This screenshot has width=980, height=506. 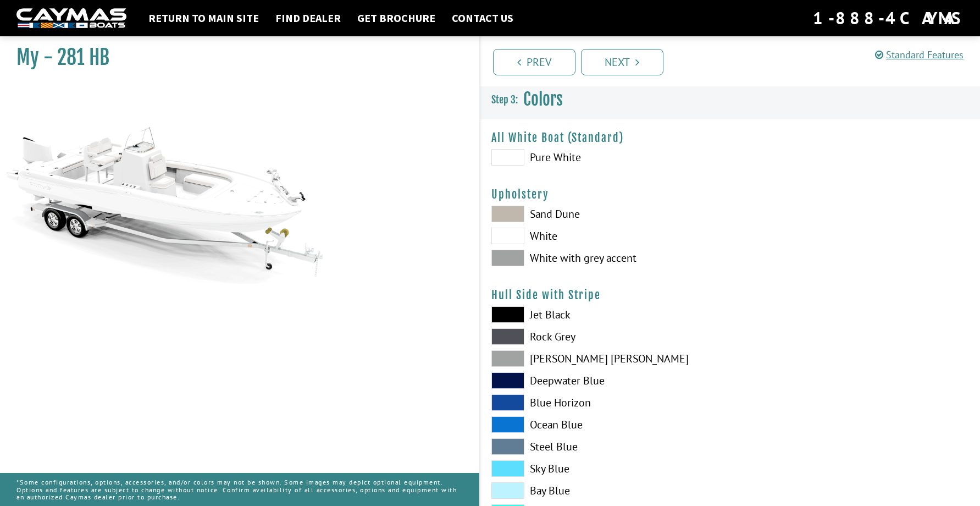 What do you see at coordinates (204, 18) in the screenshot?
I see `a: Return to main site` at bounding box center [204, 18].